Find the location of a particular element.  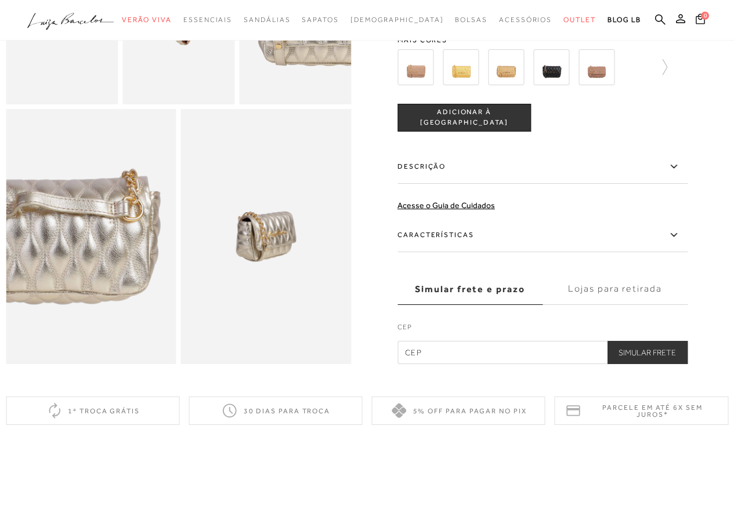

button: Simular Frete is located at coordinates (647, 353).